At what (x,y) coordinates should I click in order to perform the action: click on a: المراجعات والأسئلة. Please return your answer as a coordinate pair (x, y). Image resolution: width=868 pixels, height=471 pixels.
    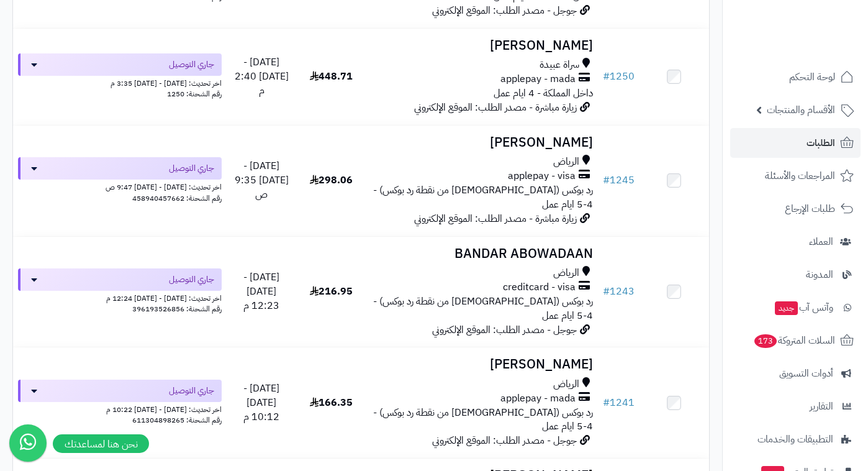
    Looking at the image, I should click on (796, 175).